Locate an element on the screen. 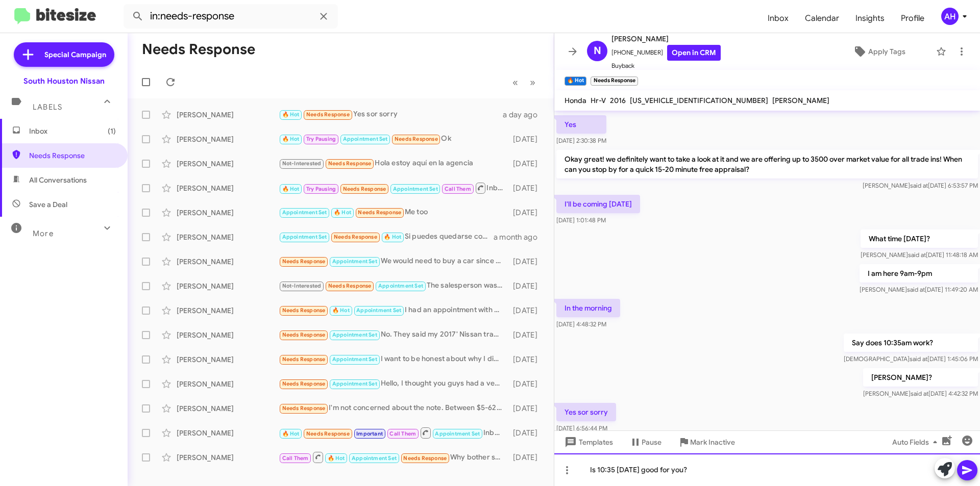  a: Special Campaign is located at coordinates (64, 55).